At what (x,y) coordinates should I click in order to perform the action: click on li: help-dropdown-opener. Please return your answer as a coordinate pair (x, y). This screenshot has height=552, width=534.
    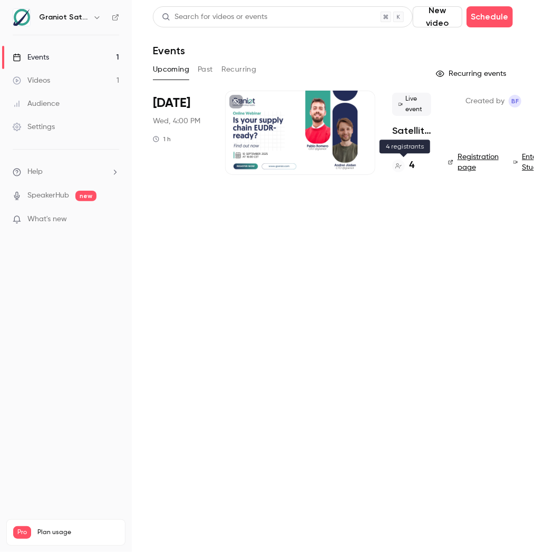
    Looking at the image, I should click on (66, 172).